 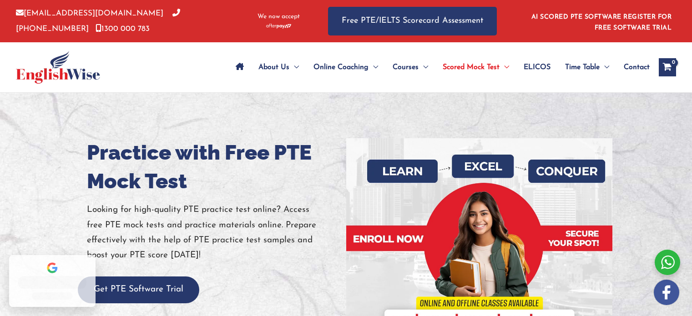 I want to click on span: Time Table, so click(x=582, y=67).